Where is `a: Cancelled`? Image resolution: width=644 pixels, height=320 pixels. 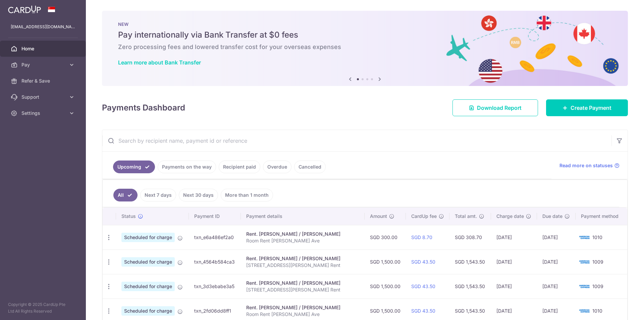 a: Cancelled is located at coordinates (310, 167).